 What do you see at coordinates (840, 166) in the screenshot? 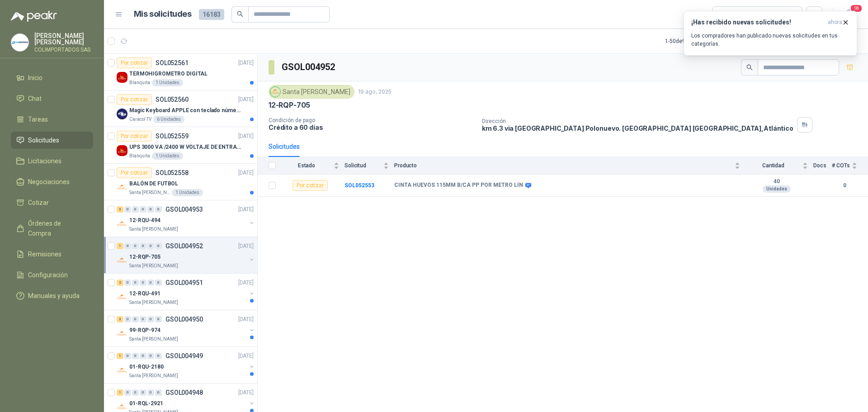
I see `span: # COTs` at bounding box center [840, 166].